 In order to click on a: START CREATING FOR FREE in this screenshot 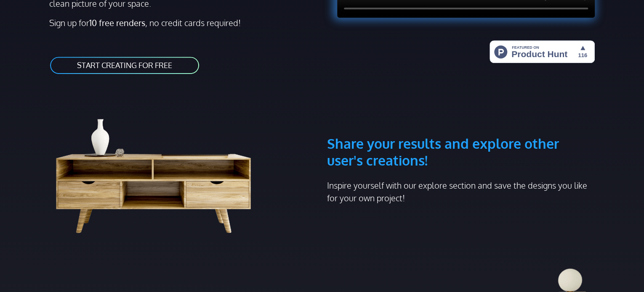, I will do `click(124, 65)`.